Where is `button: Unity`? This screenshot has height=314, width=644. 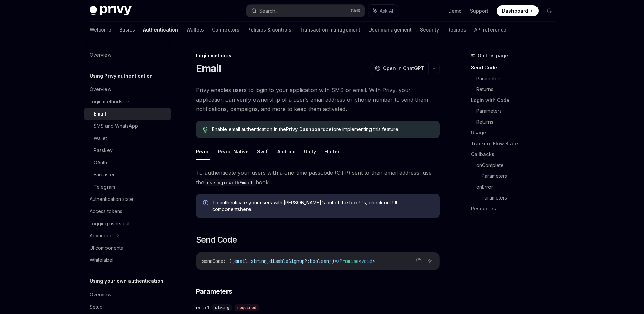
button: Unity is located at coordinates (310, 151).